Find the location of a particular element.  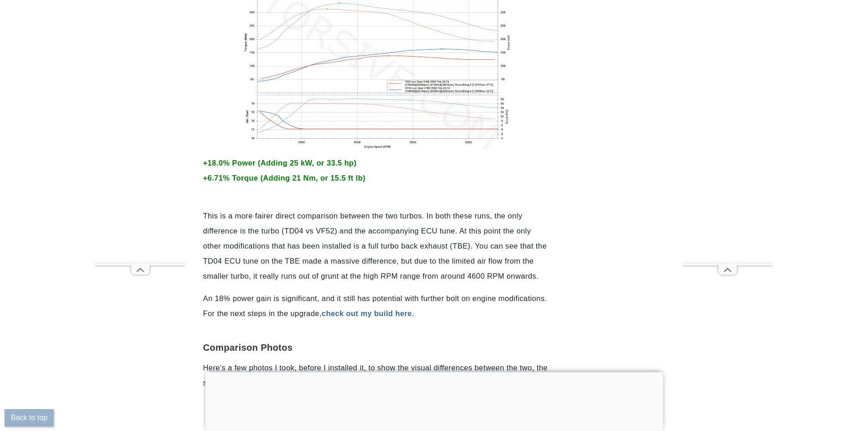

span: +6.71% Torque (Adding 21 Nm, or 15.5 ft lb) is located at coordinates (284, 178).